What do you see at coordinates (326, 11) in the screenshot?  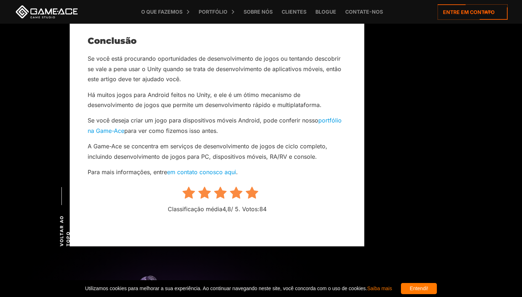 I see `font: Blogue` at bounding box center [326, 11].